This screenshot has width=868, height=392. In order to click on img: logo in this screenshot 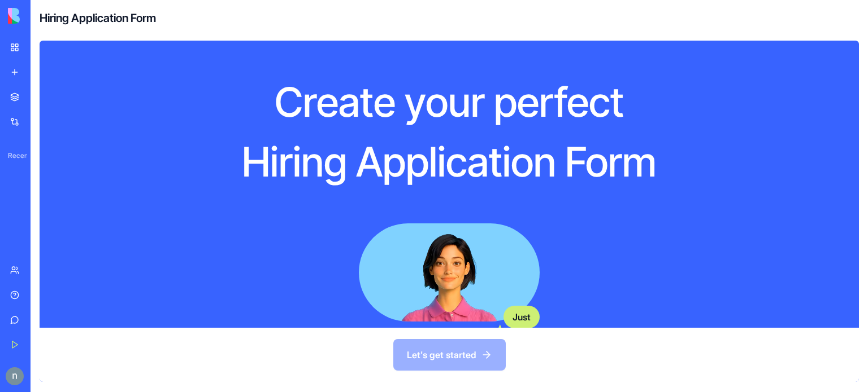, I will do `click(43, 16)`.